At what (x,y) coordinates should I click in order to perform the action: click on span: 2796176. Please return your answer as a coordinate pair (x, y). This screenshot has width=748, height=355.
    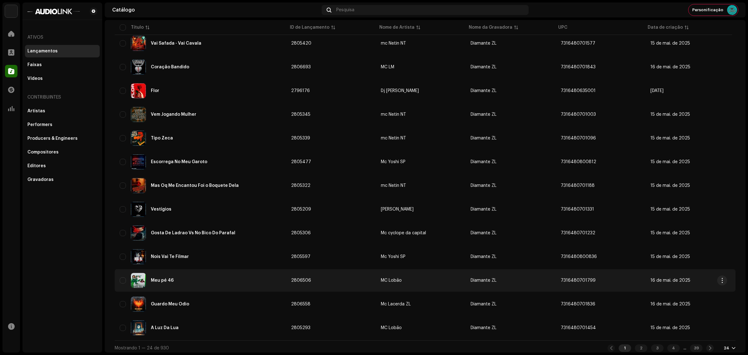
    Looking at the image, I should click on (300, 91).